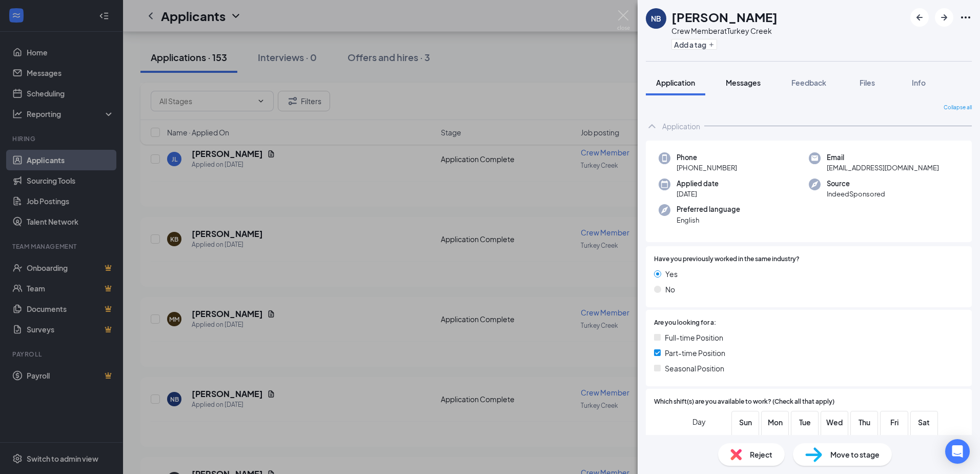 The image size is (980, 474). I want to click on span: Day, so click(699, 422).